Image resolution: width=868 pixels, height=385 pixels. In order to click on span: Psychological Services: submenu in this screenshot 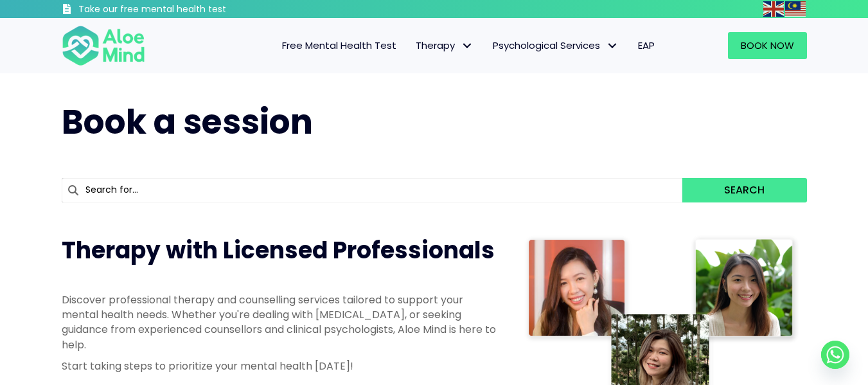, I will do `click(612, 46)`.